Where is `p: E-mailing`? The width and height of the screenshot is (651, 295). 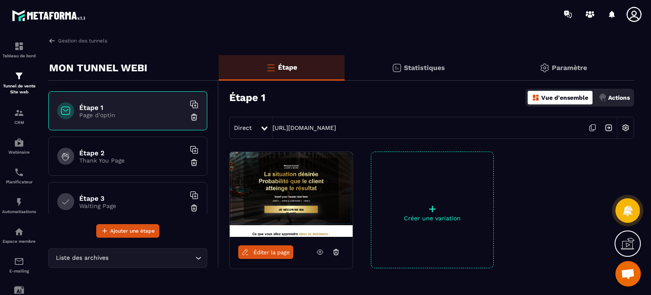
p: E-mailing is located at coordinates (19, 270).